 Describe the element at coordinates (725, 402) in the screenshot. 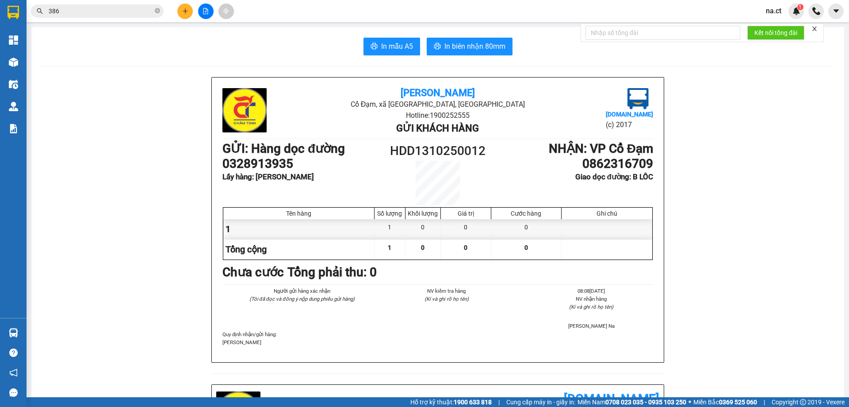

I see `span: Miền Bắc` at that location.